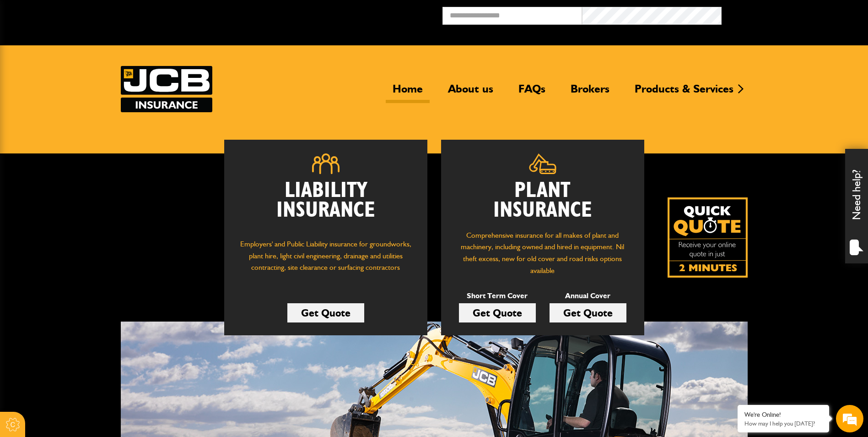 The width and height of the screenshot is (868, 437). What do you see at coordinates (707, 238) in the screenshot?
I see `a: Get your insurance quote isn just 2-minutes` at bounding box center [707, 238].